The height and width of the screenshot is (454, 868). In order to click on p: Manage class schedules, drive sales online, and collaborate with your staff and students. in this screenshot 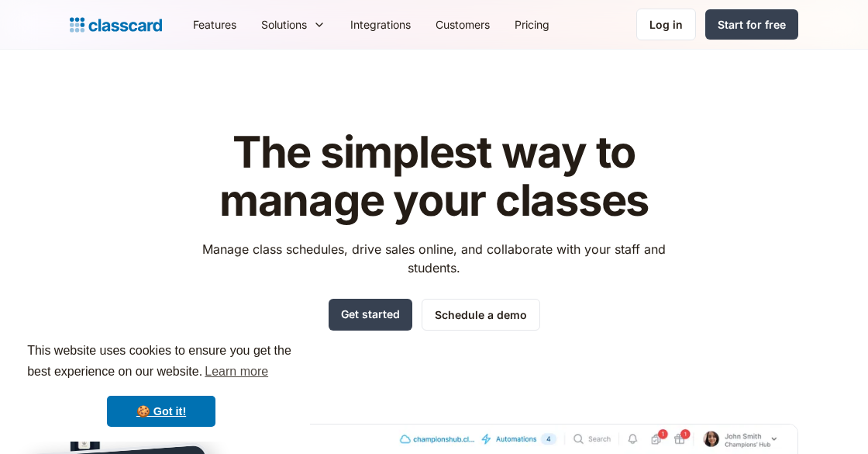, I will do `click(434, 258)`.